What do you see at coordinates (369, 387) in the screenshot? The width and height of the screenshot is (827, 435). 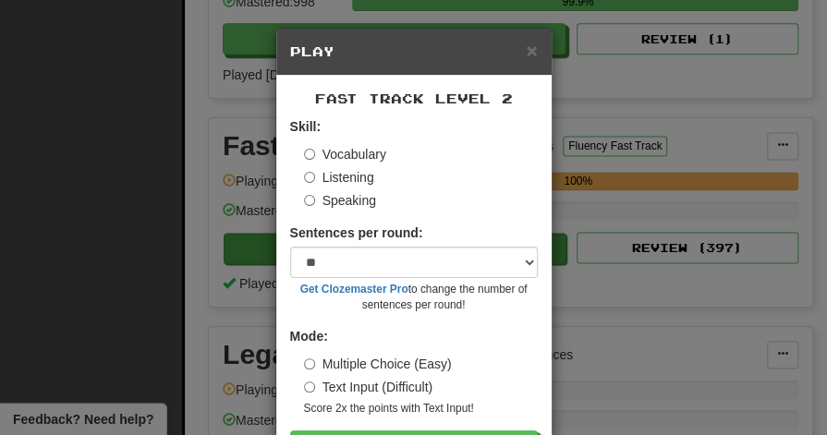 I see `label: Text Input (Difficult)` at bounding box center [369, 387].